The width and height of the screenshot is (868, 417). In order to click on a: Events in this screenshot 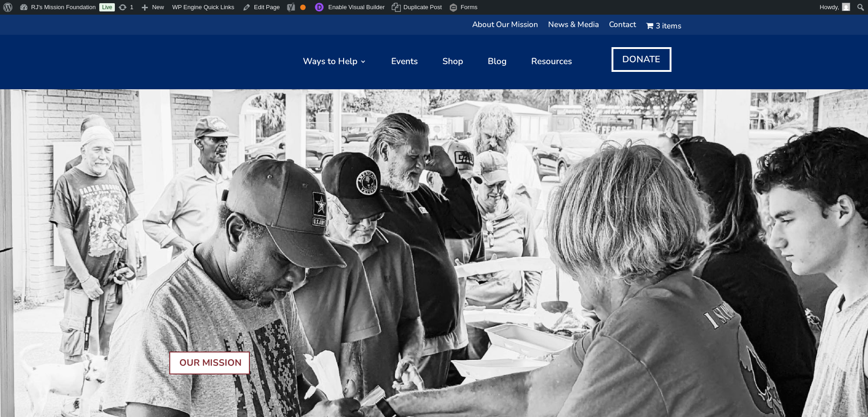, I will do `click(405, 61)`.